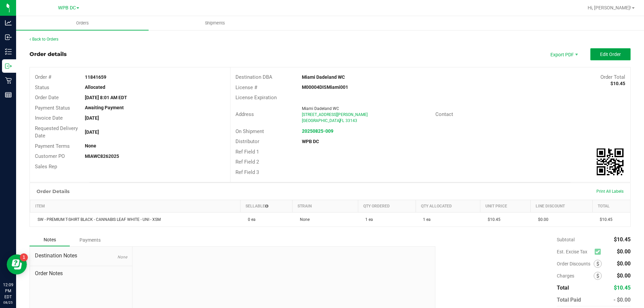 This screenshot has height=308, width=644. Describe the element at coordinates (566, 240) in the screenshot. I see `span: Subtotal` at that location.